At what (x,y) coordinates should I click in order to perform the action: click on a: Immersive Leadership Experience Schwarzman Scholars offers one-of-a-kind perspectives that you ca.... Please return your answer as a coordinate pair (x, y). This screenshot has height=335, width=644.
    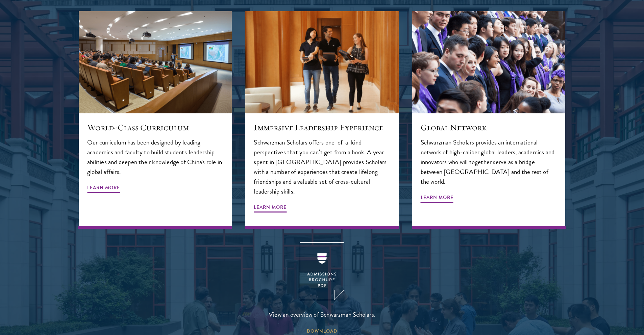
    Looking at the image, I should click on (322, 120).